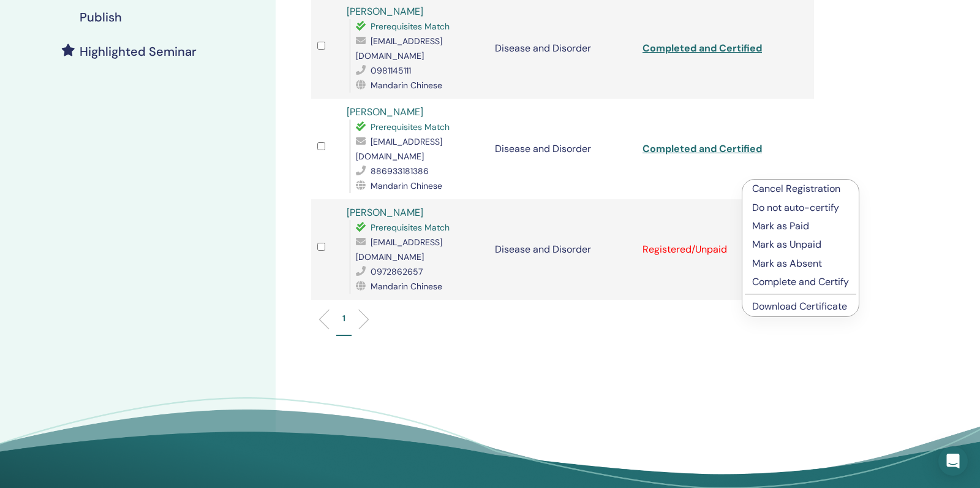 The image size is (980, 488). I want to click on p: Mark as Absent, so click(801, 264).